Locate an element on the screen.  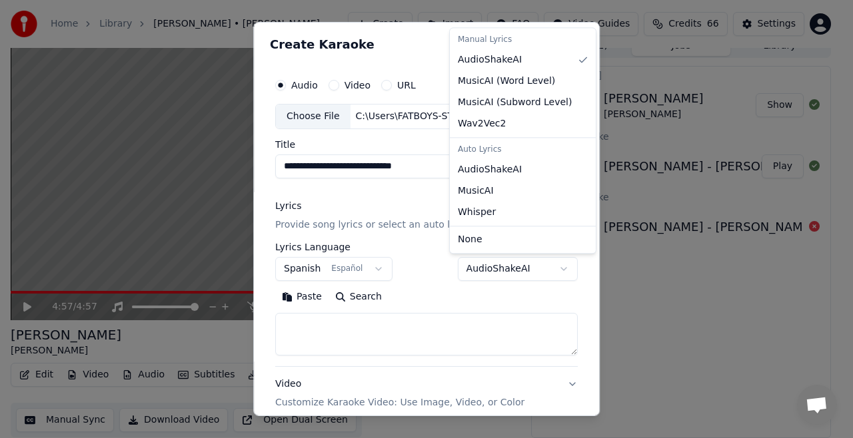
span: Whisper is located at coordinates (476, 213).